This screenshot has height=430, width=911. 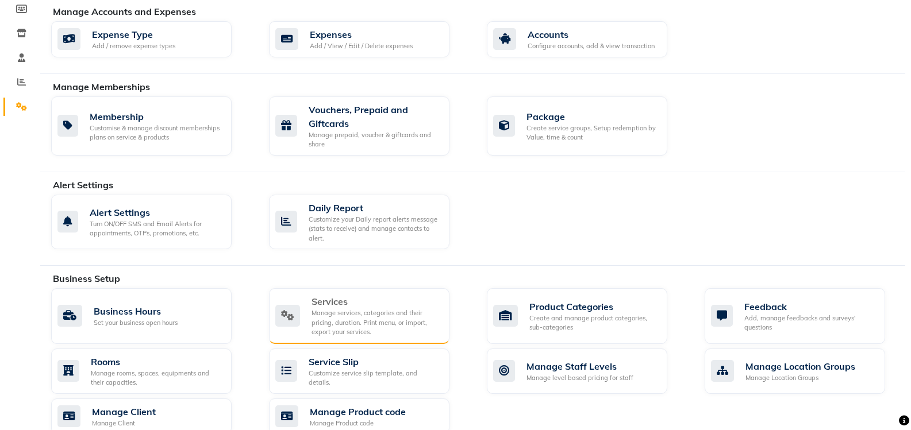 I want to click on a: RoomsManage rooms, spaces, equipments and their capacities., so click(x=151, y=371).